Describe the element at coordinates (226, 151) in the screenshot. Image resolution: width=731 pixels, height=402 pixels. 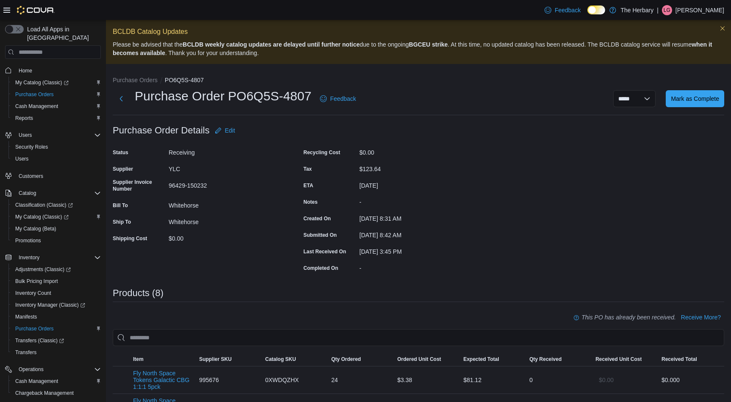
I see `div: Receiving` at that location.